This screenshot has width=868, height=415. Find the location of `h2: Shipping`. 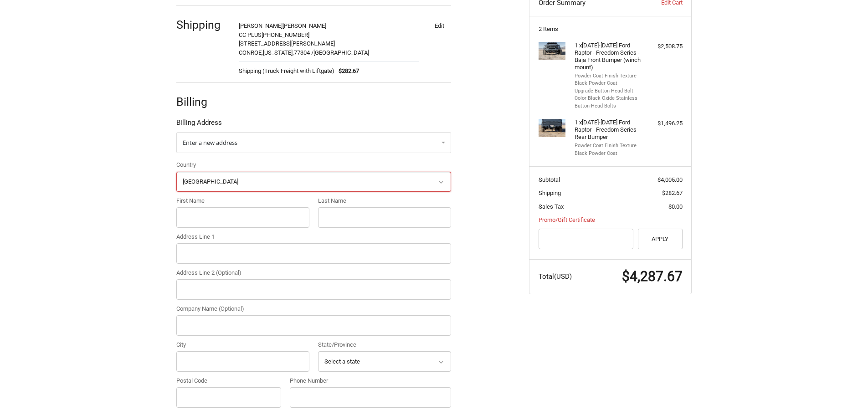

h2: Shipping is located at coordinates (203, 24).